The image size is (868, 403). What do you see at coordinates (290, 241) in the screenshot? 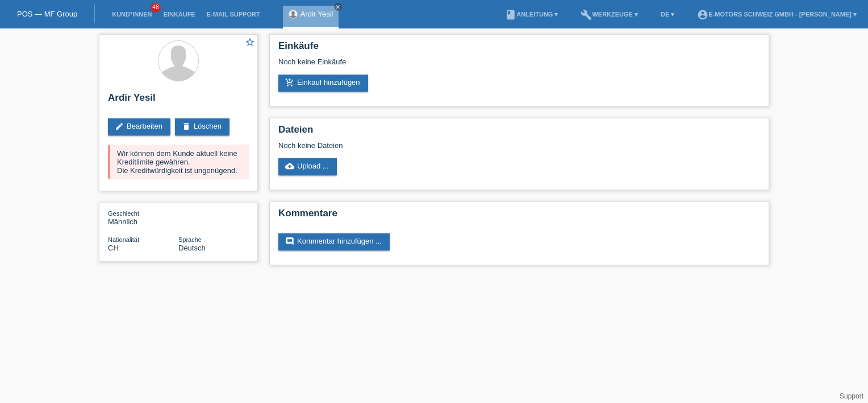
I see `i: comment` at bounding box center [290, 241].